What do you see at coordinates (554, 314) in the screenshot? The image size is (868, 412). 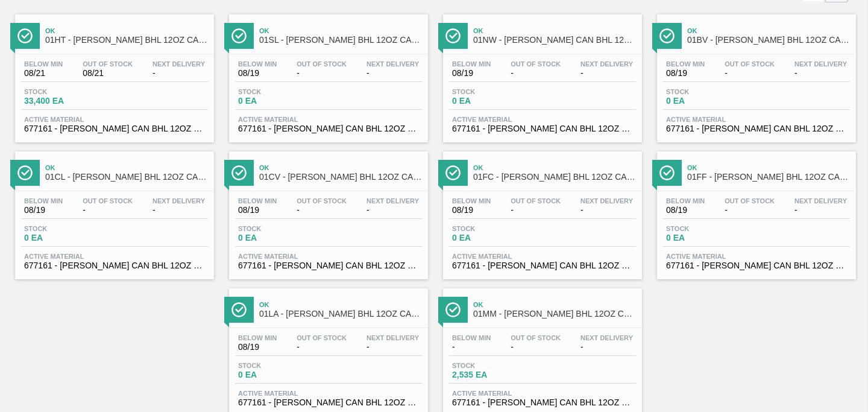 I see `span: 01MM - CARR BHL 12OZ CAN 30/12 CAN PK FARMING PROMO` at bounding box center [554, 314].